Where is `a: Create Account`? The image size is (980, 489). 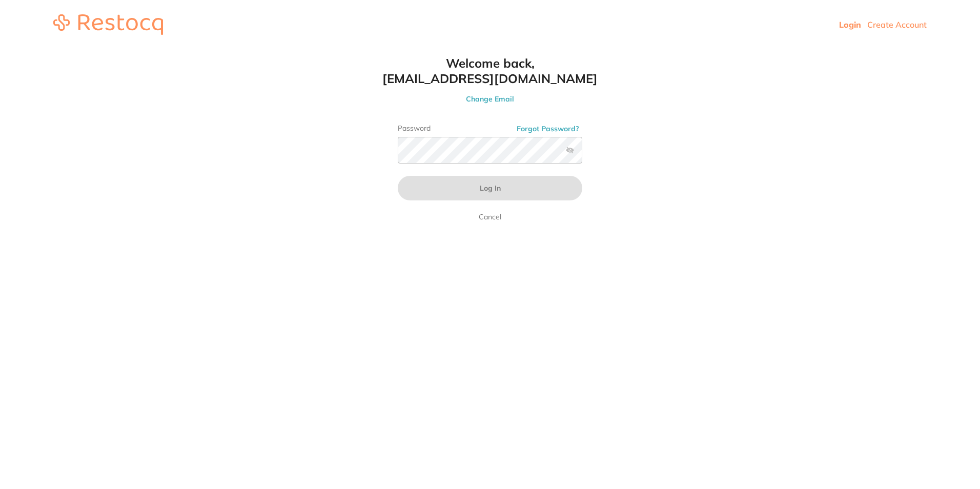 a: Create Account is located at coordinates (897, 24).